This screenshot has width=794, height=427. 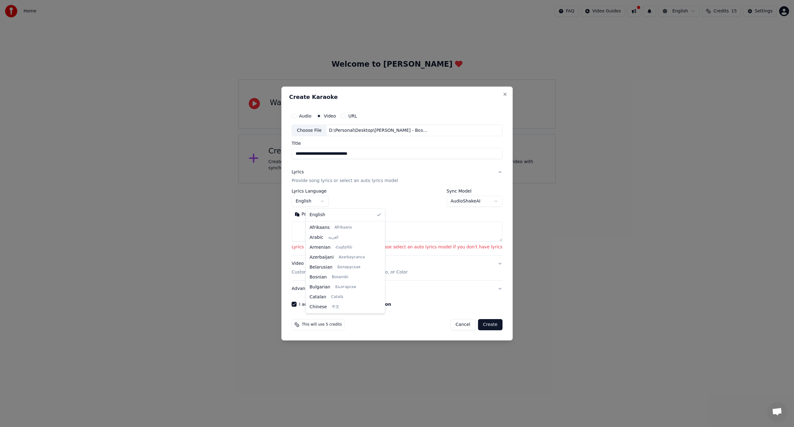 What do you see at coordinates (318, 307) in the screenshot?
I see `span: Chinese` at bounding box center [318, 307].